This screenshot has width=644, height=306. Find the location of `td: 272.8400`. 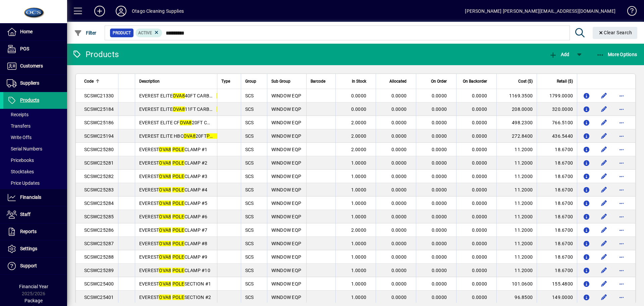

td: 272.8400 is located at coordinates (516, 136).